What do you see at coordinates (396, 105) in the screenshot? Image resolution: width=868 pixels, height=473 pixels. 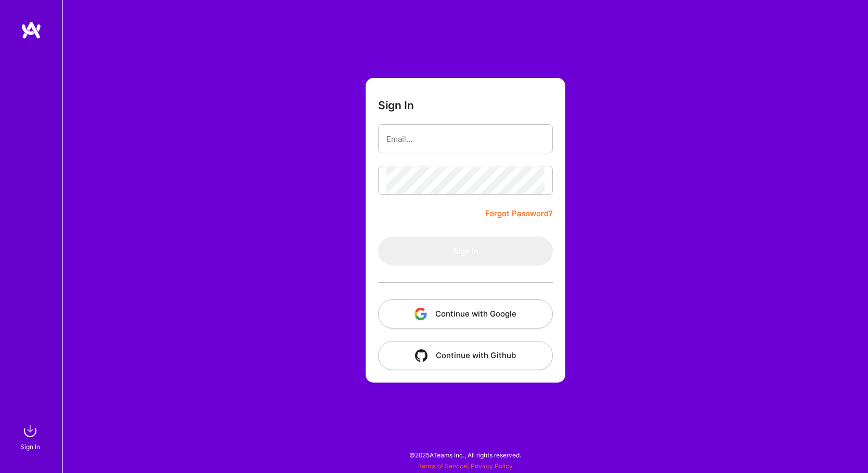 I see `h3: Sign In` at bounding box center [396, 105].